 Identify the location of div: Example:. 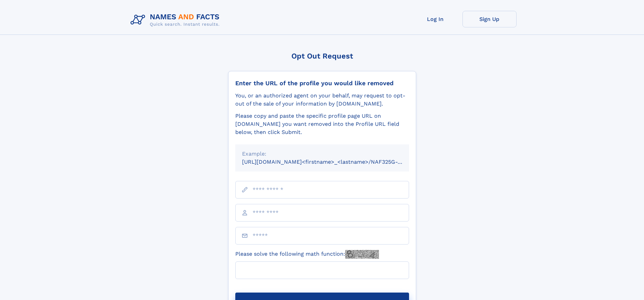
(322, 154).